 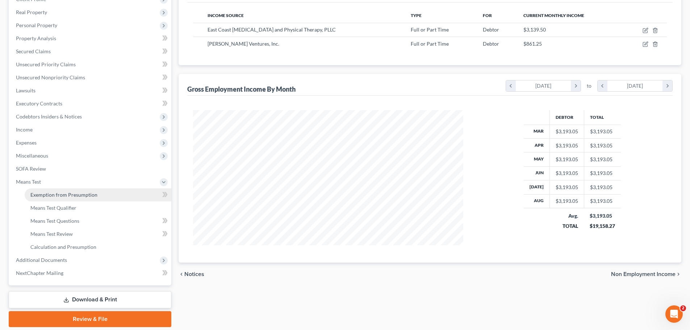 I want to click on span: Expenses, so click(x=26, y=142).